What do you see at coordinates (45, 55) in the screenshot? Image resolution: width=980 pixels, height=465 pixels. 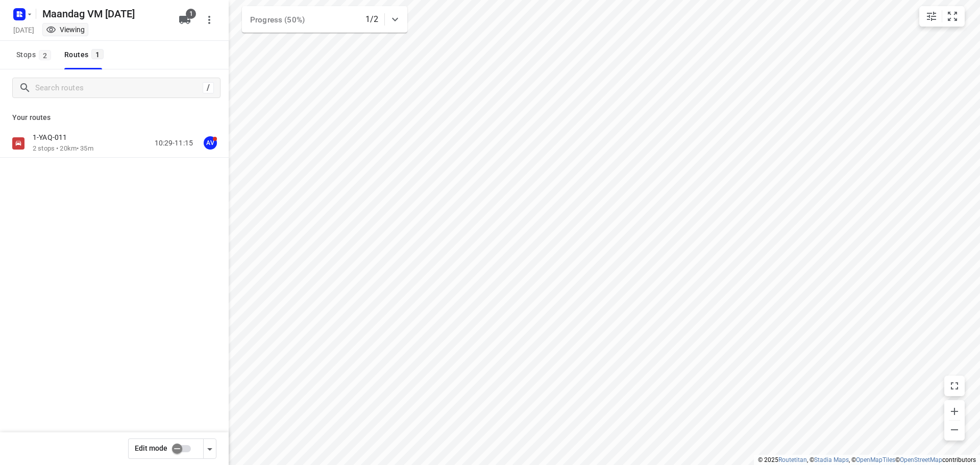 I see `span: 2` at bounding box center [45, 55].